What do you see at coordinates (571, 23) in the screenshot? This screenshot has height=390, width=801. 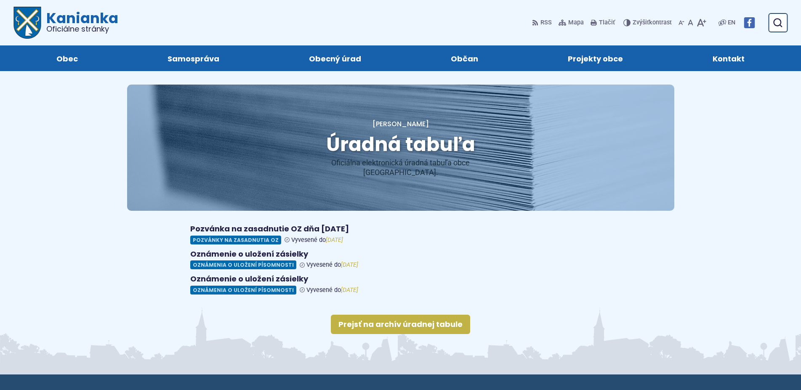 I see `a: Mapa` at bounding box center [571, 23].